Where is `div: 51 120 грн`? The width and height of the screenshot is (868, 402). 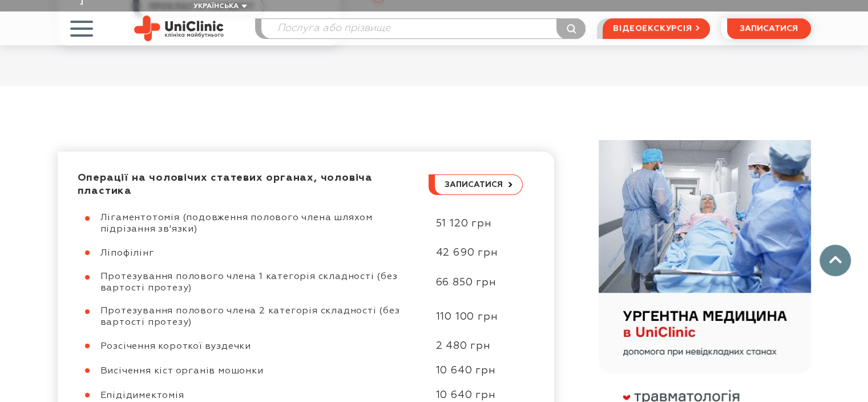 div: 51 120 грн is located at coordinates (474, 223).